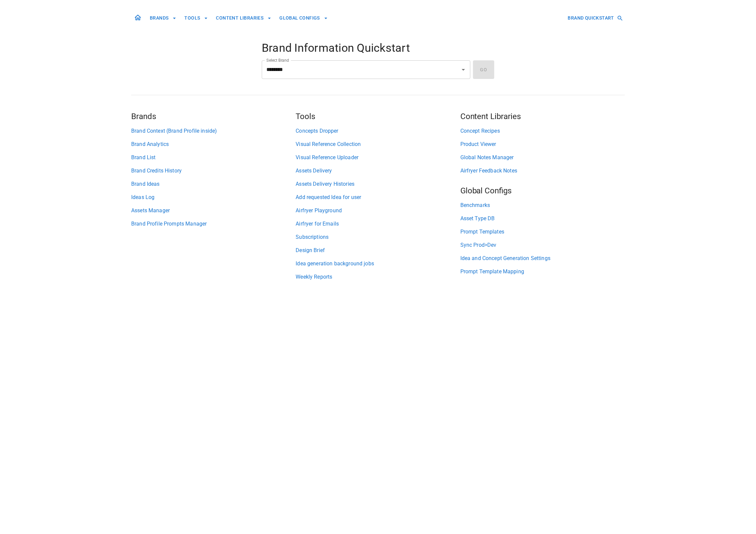  What do you see at coordinates (196, 18) in the screenshot?
I see `button: TOOLS` at bounding box center [196, 18].